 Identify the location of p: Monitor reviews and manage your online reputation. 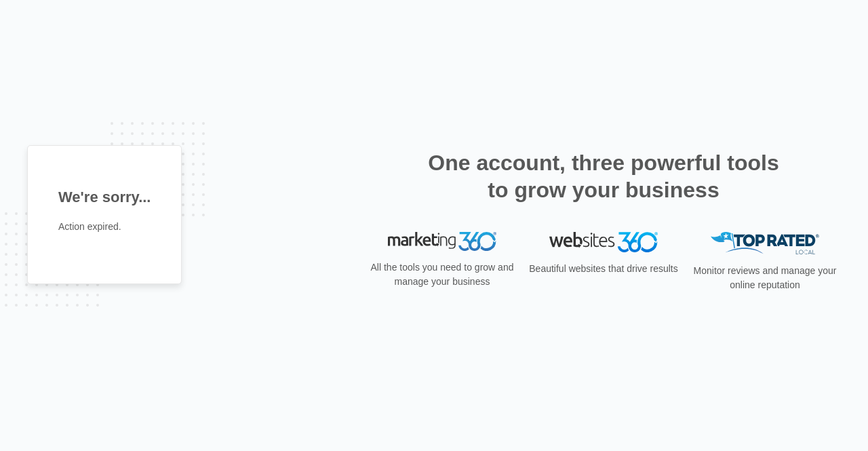
(765, 278).